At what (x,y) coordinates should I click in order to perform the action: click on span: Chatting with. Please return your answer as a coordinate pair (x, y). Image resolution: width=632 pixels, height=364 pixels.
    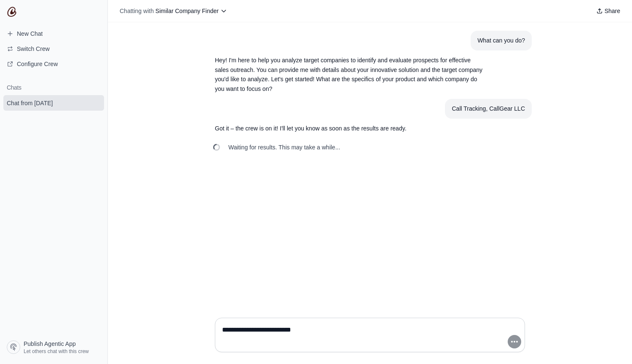
    Looking at the image, I should click on (137, 11).